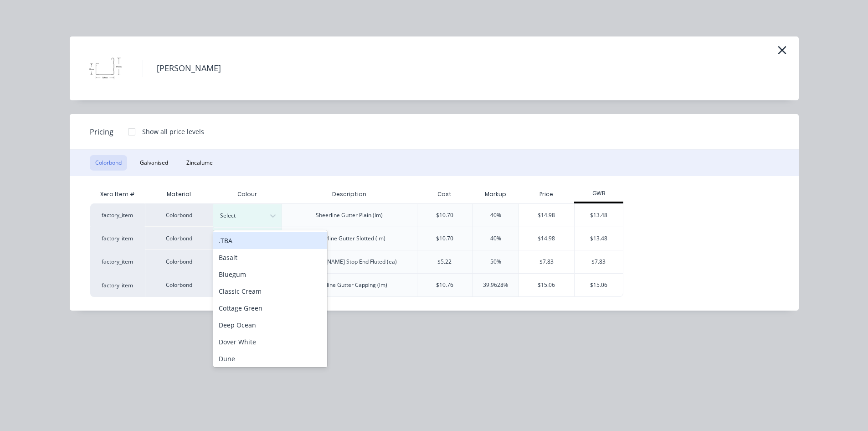 This screenshot has height=431, width=868. What do you see at coordinates (270, 257) in the screenshot?
I see `div: Basalt` at bounding box center [270, 257].